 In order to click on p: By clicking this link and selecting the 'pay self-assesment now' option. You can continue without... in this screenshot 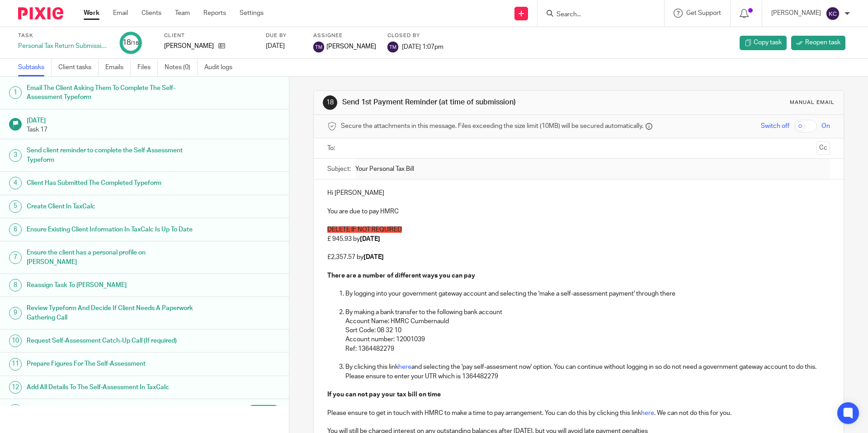, I will do `click(587, 371)`.